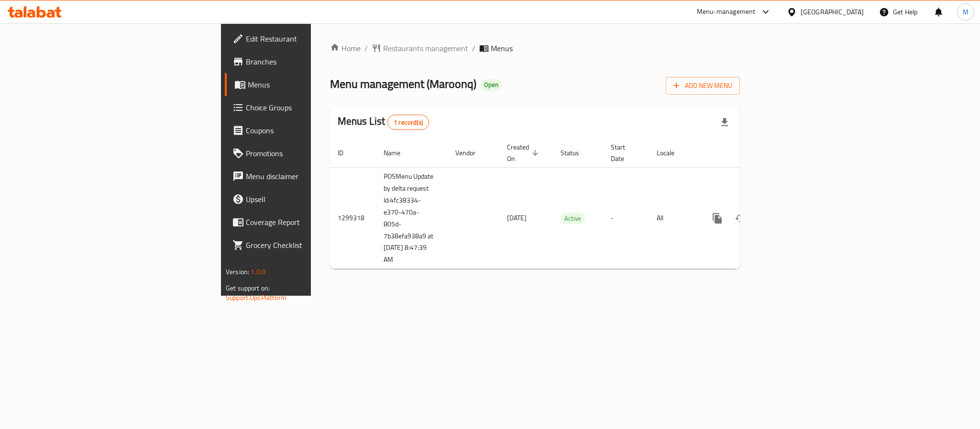  Describe the element at coordinates (311, 177) in the screenshot. I see `span: Menu disclaimer` at that location.